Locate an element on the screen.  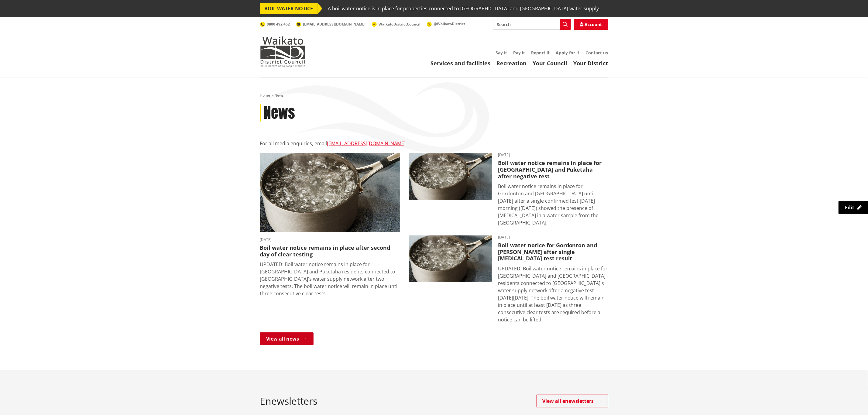
a: Home is located at coordinates (265, 95).